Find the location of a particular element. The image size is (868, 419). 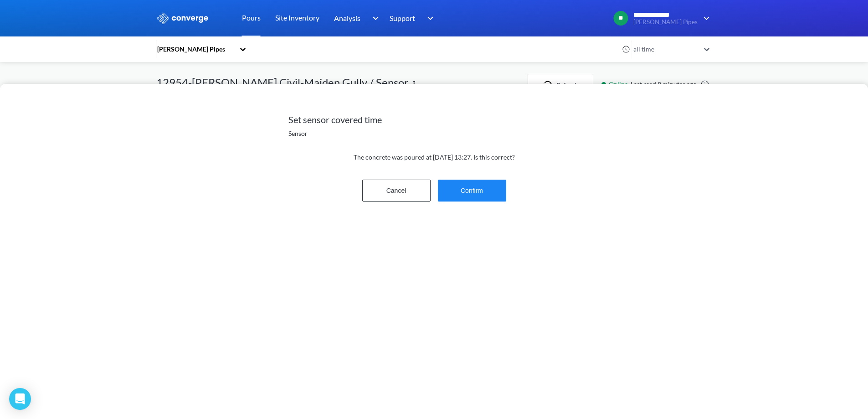

span: Sensor is located at coordinates (298, 133).